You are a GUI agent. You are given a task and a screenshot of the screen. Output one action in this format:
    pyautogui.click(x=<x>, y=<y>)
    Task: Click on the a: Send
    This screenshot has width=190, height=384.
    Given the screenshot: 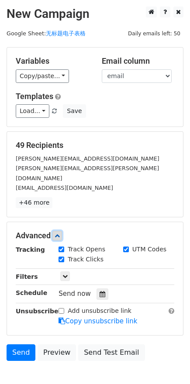 What is the action you would take?
    pyautogui.click(x=21, y=353)
    